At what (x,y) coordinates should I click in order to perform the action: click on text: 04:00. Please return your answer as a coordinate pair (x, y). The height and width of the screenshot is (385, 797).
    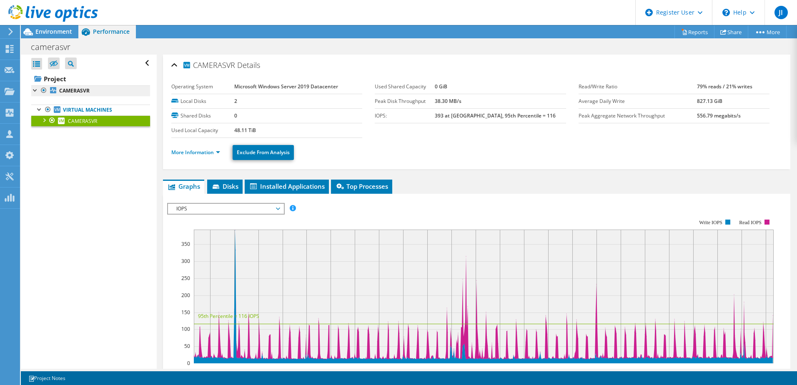
    Looking at the image, I should click on (500, 371).